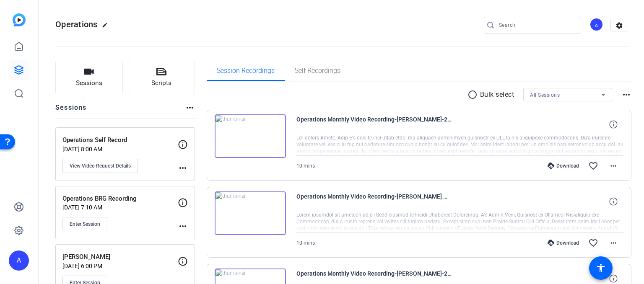  What do you see at coordinates (473, 95) in the screenshot?
I see `mat-icon: radio_button_unchecked` at bounding box center [473, 95].